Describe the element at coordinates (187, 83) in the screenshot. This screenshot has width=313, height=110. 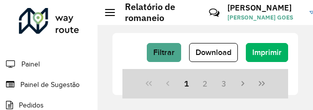
I see `button: 1` at that location.